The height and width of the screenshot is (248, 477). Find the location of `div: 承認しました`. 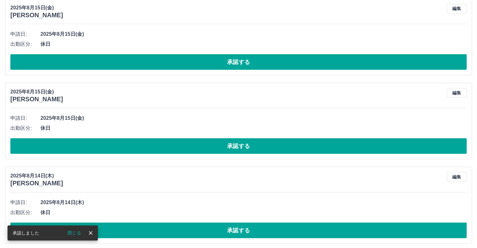

div: 承認しました is located at coordinates (26, 233).